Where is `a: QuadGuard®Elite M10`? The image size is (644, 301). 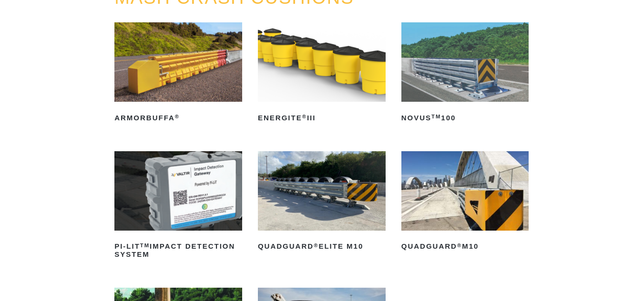
a: QuadGuard®Elite M10 is located at coordinates (322, 203).